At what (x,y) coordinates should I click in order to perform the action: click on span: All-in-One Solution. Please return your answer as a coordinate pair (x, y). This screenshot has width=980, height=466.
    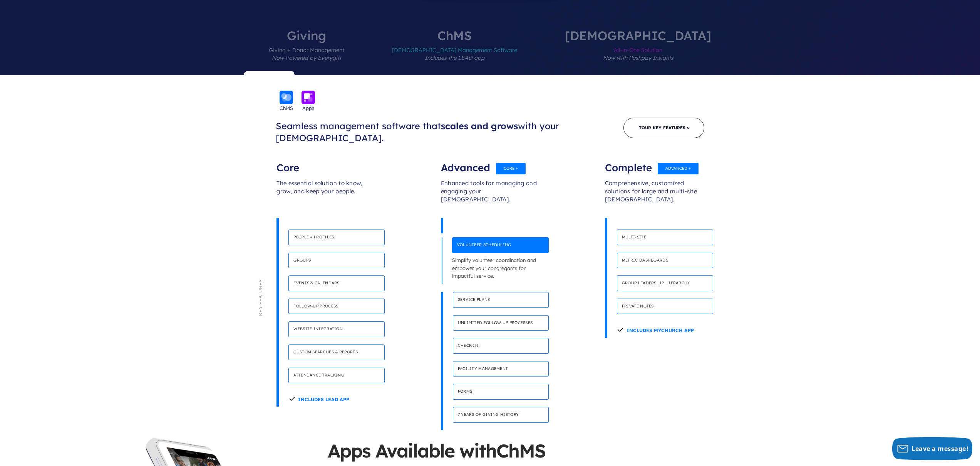
    Looking at the image, I should click on (638, 58).